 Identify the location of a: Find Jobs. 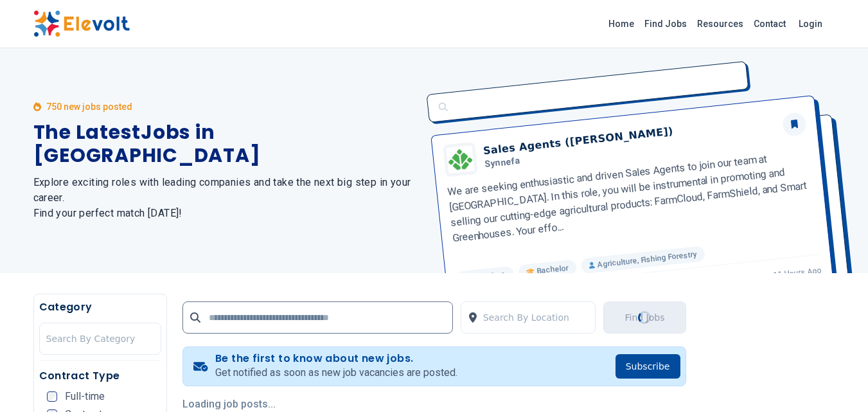
(666, 24).